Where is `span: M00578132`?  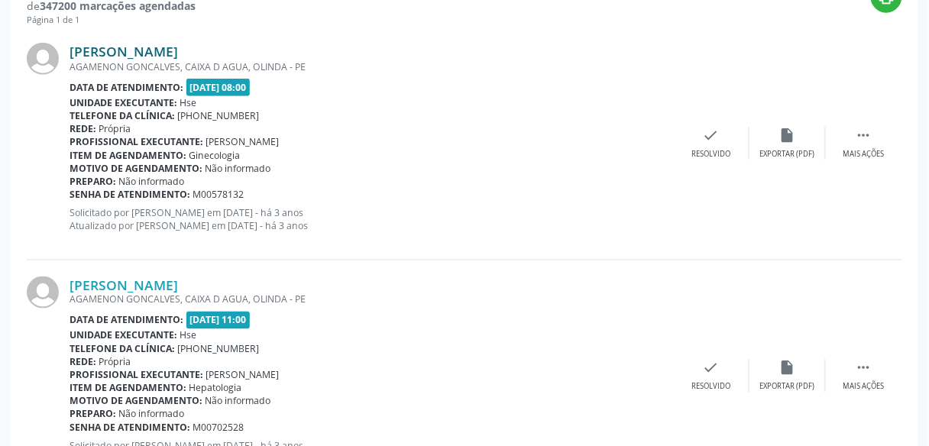 span: M00578132 is located at coordinates (219, 194).